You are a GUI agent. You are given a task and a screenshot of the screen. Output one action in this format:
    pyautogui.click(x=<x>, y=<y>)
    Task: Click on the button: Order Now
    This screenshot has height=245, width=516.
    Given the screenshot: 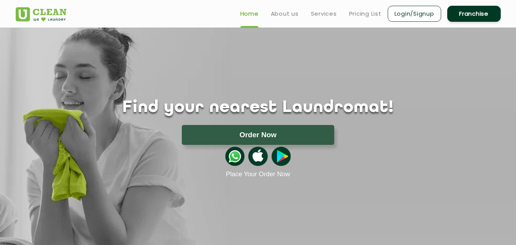 What is the action you would take?
    pyautogui.click(x=258, y=135)
    